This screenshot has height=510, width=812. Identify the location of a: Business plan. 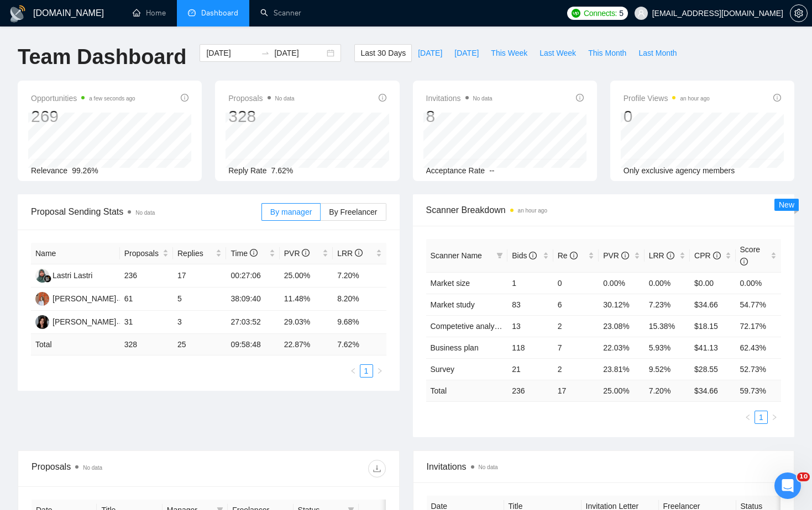
(454, 348).